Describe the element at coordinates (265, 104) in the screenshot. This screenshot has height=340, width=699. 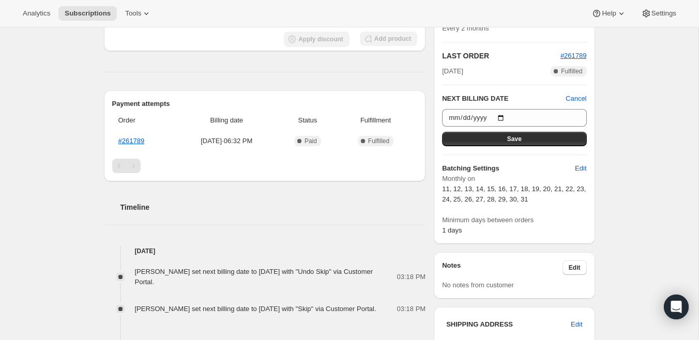
I see `h2: Payment attempts` at that location.